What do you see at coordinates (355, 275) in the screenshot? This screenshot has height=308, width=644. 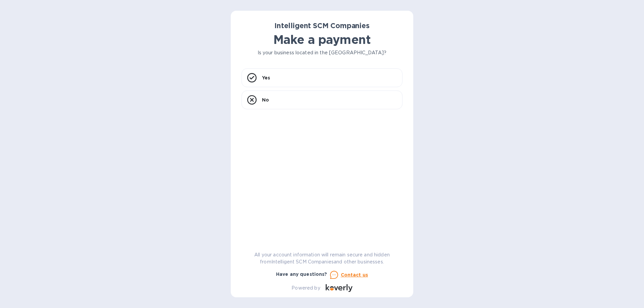 I see `u: Contact us` at bounding box center [355, 275].